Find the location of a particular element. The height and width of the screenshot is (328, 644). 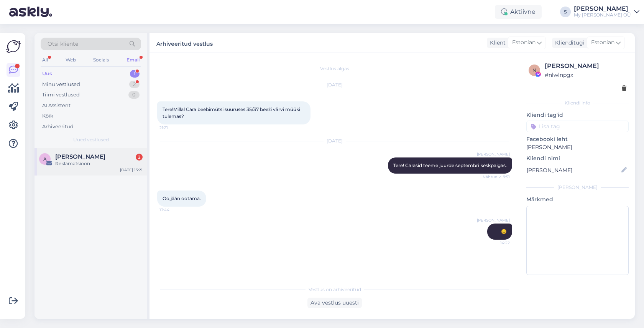

span: Vestlus on arhiveeritud is located at coordinates (334, 289).